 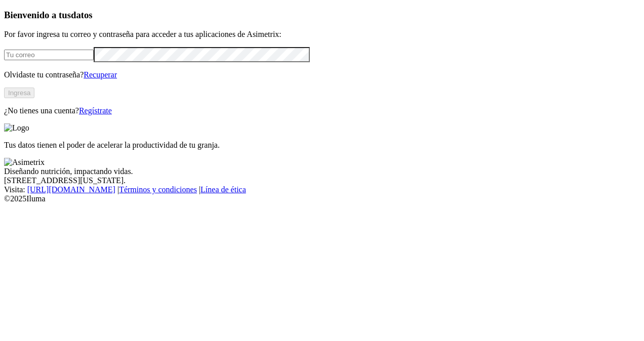 I want to click on img: Asimetrix, so click(x=25, y=163).